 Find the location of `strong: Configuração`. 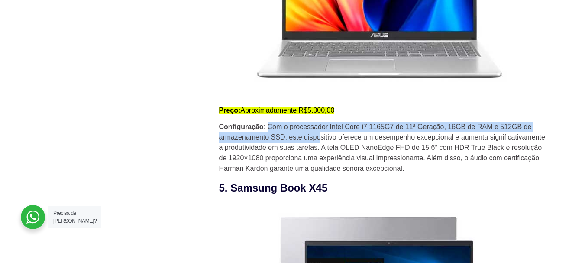

strong: Configuração is located at coordinates (241, 126).